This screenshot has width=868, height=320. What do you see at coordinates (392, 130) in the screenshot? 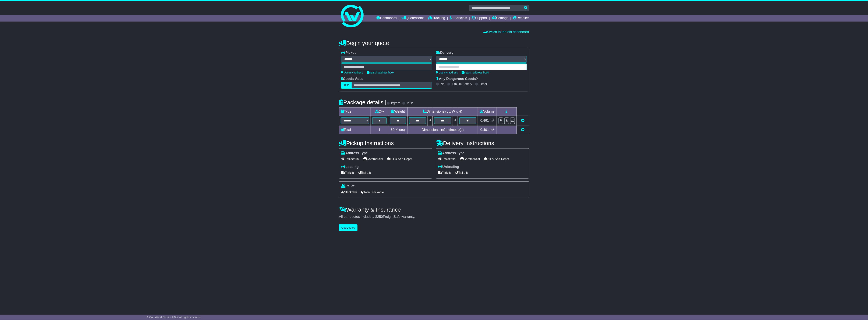
I see `span: 60` at bounding box center [392, 130].